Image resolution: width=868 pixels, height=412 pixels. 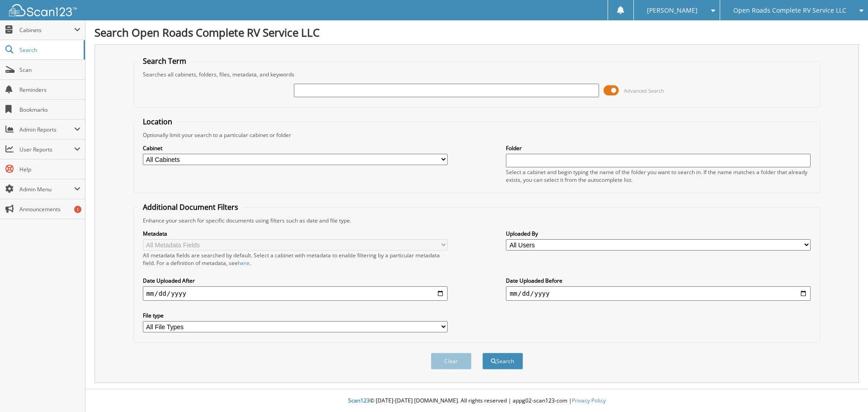 I want to click on div: Searches all cabinets, folders, files, metadata, and keywords, so click(x=477, y=74).